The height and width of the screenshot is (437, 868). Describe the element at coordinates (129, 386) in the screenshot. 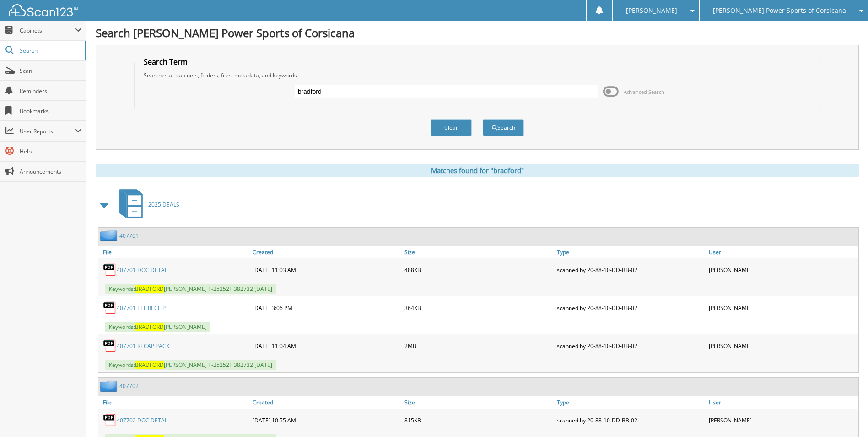

I see `a: 407702` at that location.